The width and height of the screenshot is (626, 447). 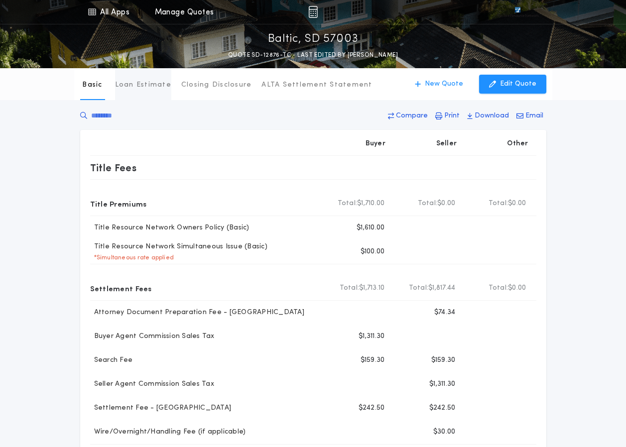 What do you see at coordinates (492, 116) in the screenshot?
I see `p: Download` at bounding box center [492, 116].